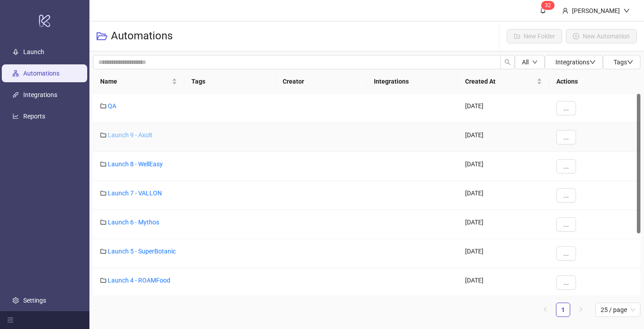  What do you see at coordinates (547, 6) in the screenshot?
I see `sup: 32` at bounding box center [547, 6].